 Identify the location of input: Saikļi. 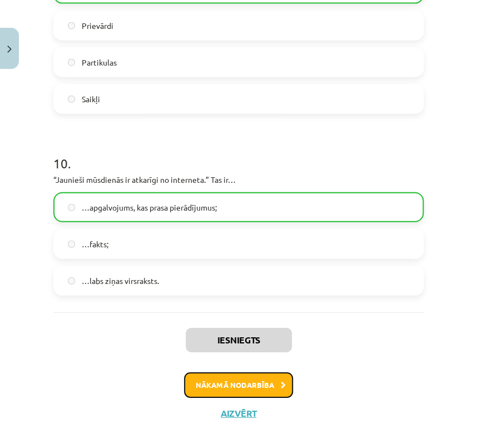
(71, 99).